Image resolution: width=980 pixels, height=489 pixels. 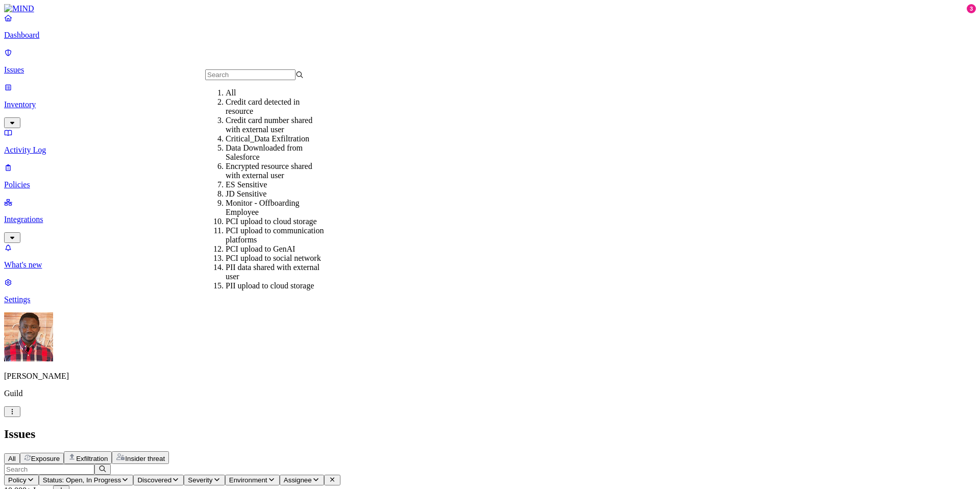 I want to click on a: Inventory, so click(x=490, y=105).